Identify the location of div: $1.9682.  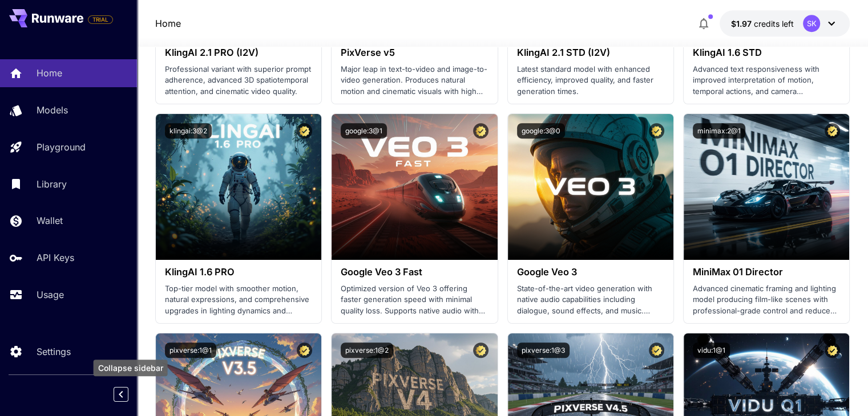
(763, 24).